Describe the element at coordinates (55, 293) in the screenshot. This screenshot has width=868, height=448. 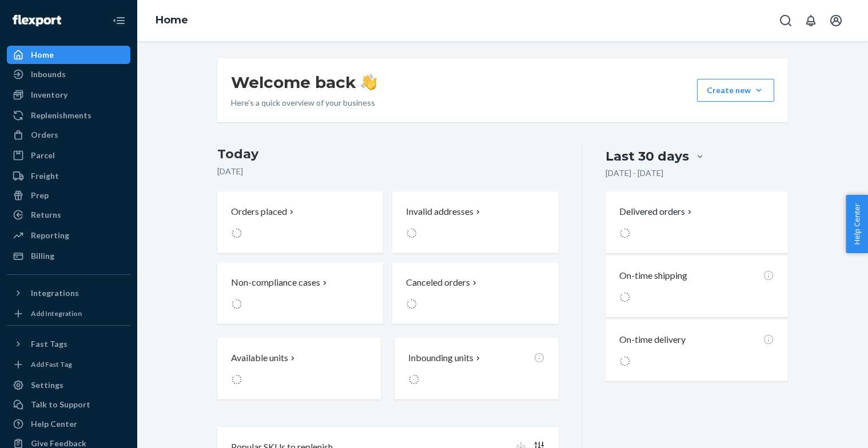
I see `div: Integrations` at that location.